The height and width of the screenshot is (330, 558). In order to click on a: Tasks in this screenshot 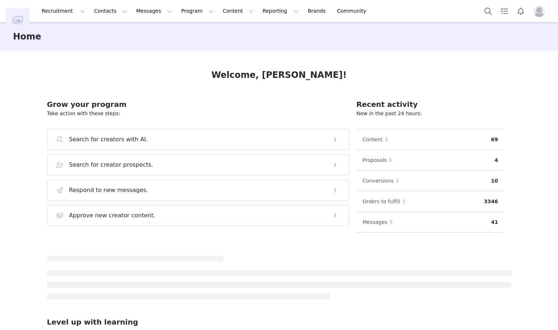, I will do `click(504, 11)`.